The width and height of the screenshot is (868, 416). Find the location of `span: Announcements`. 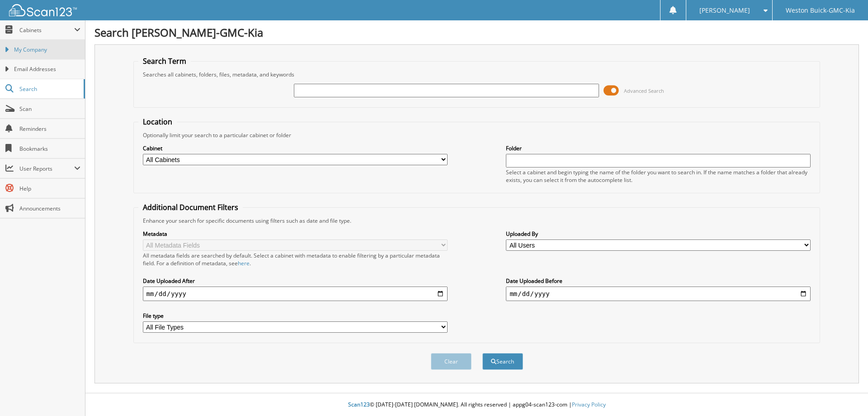

span: Announcements is located at coordinates (49, 208).